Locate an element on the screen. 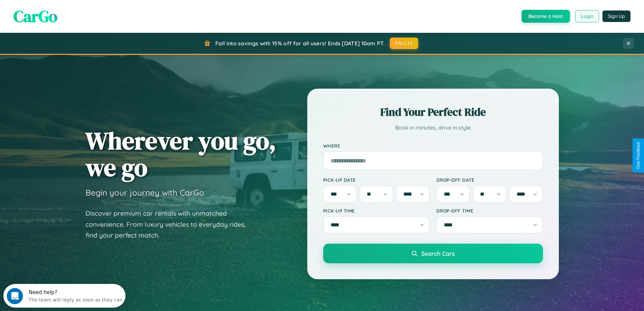 Image resolution: width=644 pixels, height=311 pixels. label: Pick-up Date is located at coordinates (376, 180).